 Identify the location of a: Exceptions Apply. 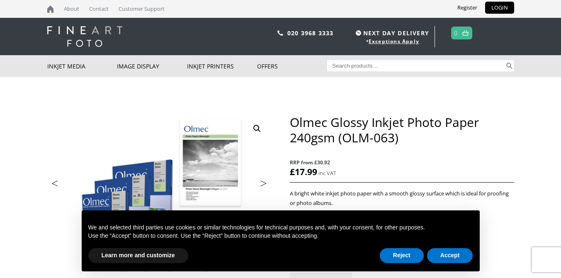
(394, 41).